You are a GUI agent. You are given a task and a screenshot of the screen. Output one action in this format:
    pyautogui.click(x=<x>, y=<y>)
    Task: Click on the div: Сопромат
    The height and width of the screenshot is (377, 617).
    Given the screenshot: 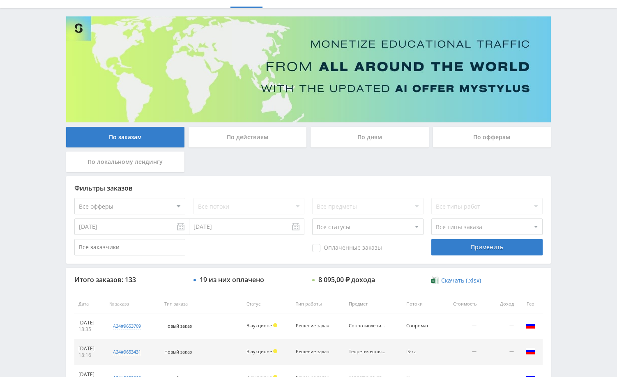 What is the action you would take?
    pyautogui.click(x=422, y=326)
    